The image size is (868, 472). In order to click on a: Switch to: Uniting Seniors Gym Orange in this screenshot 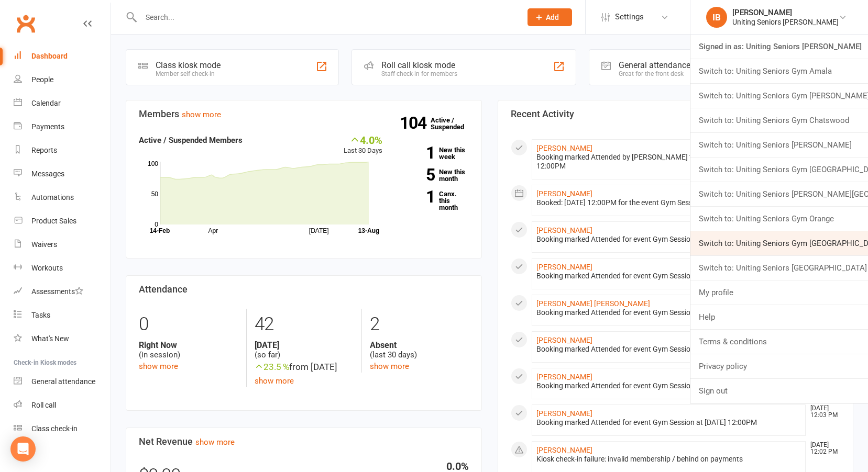, I will do `click(779, 219)`.